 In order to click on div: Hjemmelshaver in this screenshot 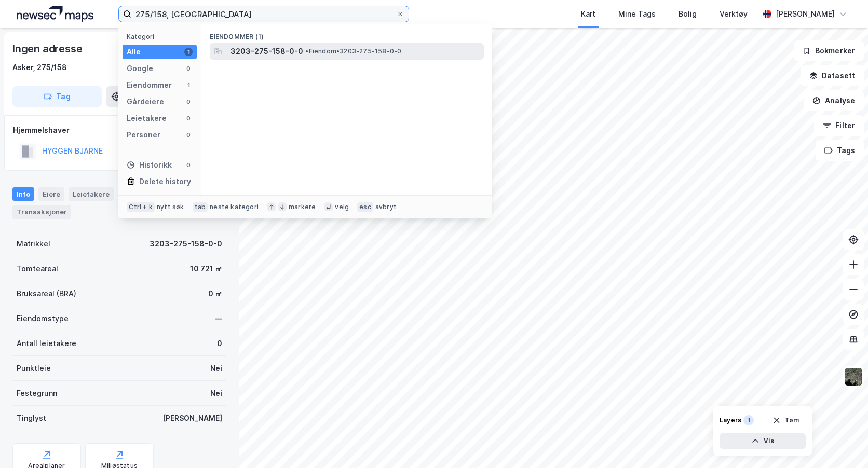, I will do `click(119, 130)`.